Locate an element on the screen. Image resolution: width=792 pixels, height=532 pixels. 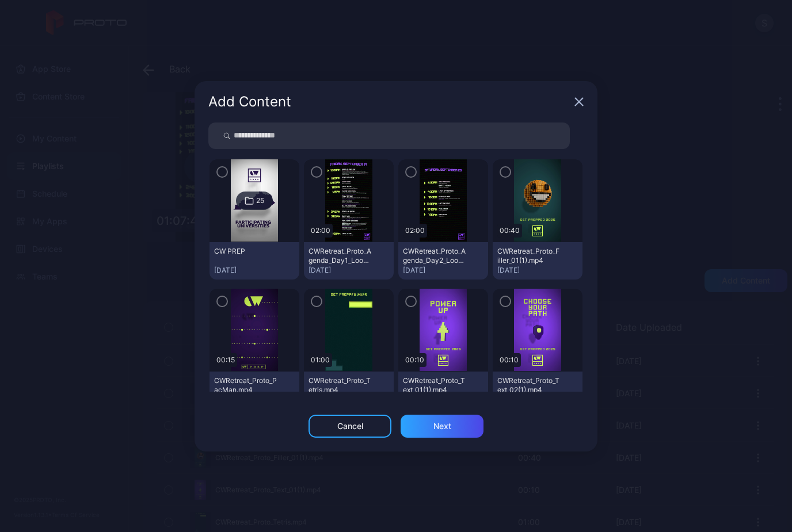
div: CW PREP is located at coordinates (245, 251).